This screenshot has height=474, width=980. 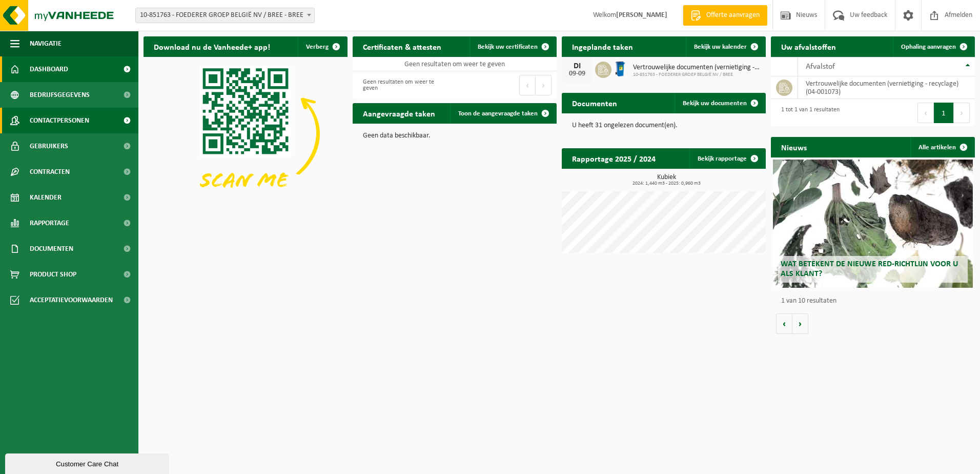 I want to click on a: Alle artikelen, so click(x=941, y=147).